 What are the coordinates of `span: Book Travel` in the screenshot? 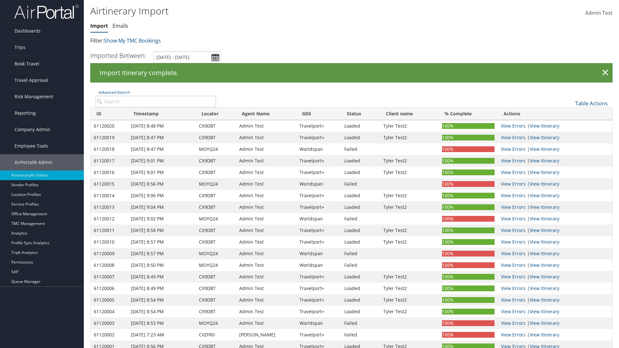 It's located at (27, 64).